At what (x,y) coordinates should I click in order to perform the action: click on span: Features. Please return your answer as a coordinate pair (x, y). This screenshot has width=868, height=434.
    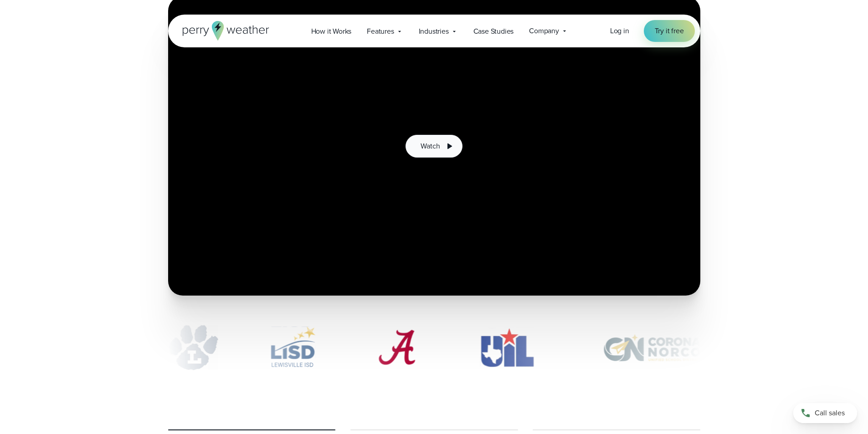
    Looking at the image, I should click on (380, 31).